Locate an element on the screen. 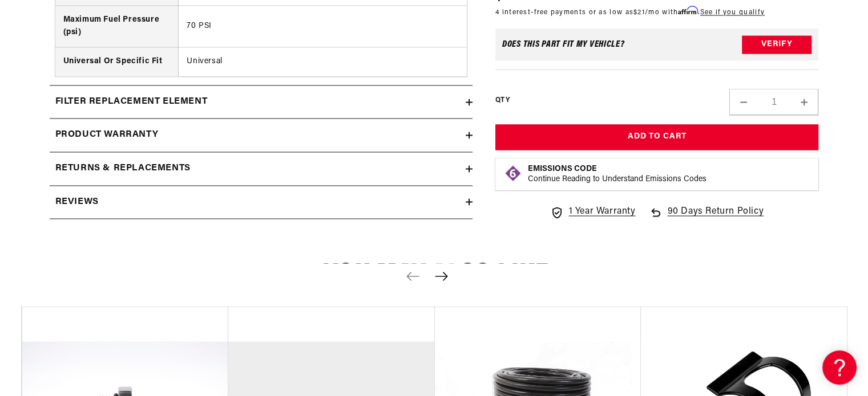 The width and height of the screenshot is (868, 396). h2: filter replacement element is located at coordinates (131, 102).